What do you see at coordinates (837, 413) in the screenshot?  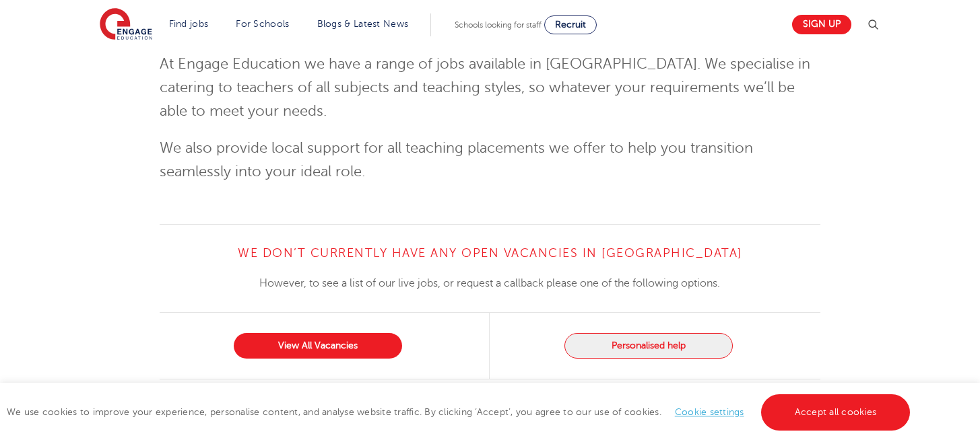 I see `a: Accept all cookies` at bounding box center [837, 413].